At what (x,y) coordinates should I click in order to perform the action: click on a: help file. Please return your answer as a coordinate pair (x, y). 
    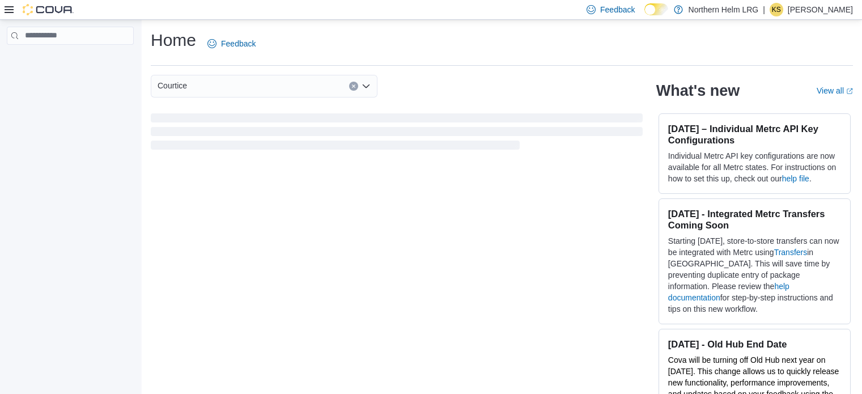
    Looking at the image, I should click on (796, 178).